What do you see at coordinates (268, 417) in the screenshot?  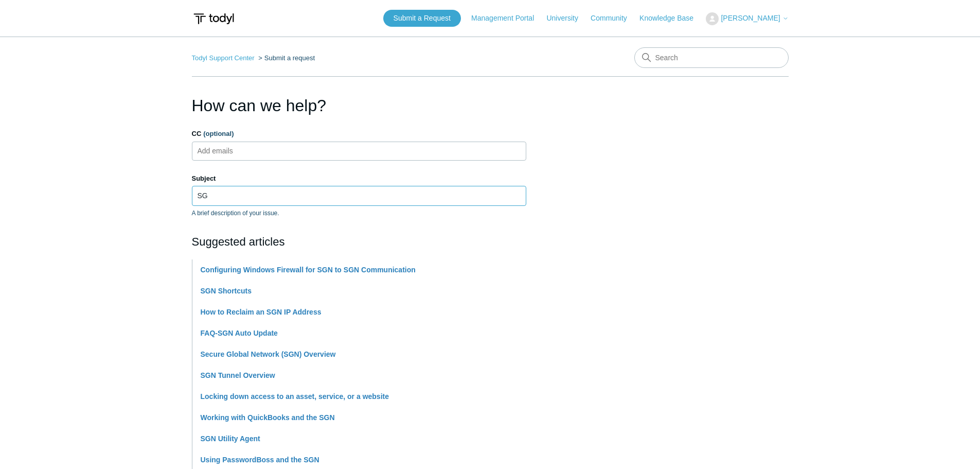 I see `a: Working with QuickBooks and the SGN` at bounding box center [268, 417].